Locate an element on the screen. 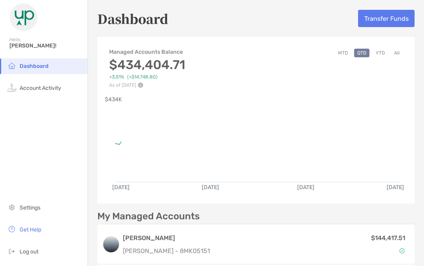  span: ( +$14,748.80 ) is located at coordinates (142, 77).